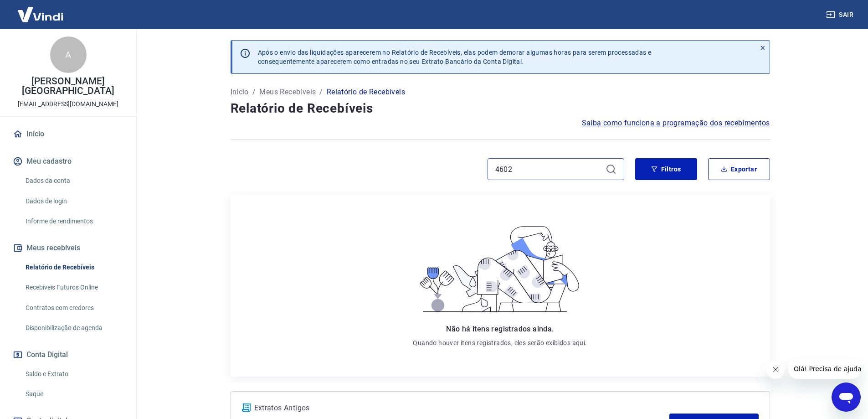 The width and height of the screenshot is (868, 419). What do you see at coordinates (73, 221) in the screenshot?
I see `a: Informe de rendimentos` at bounding box center [73, 221].